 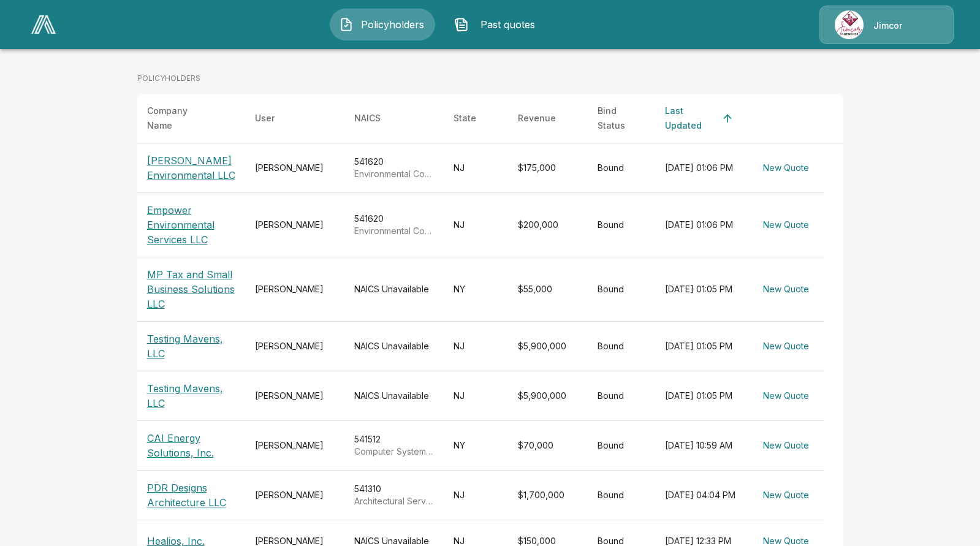 I want to click on p: PDR Designs Architecture LLC, so click(x=191, y=496).